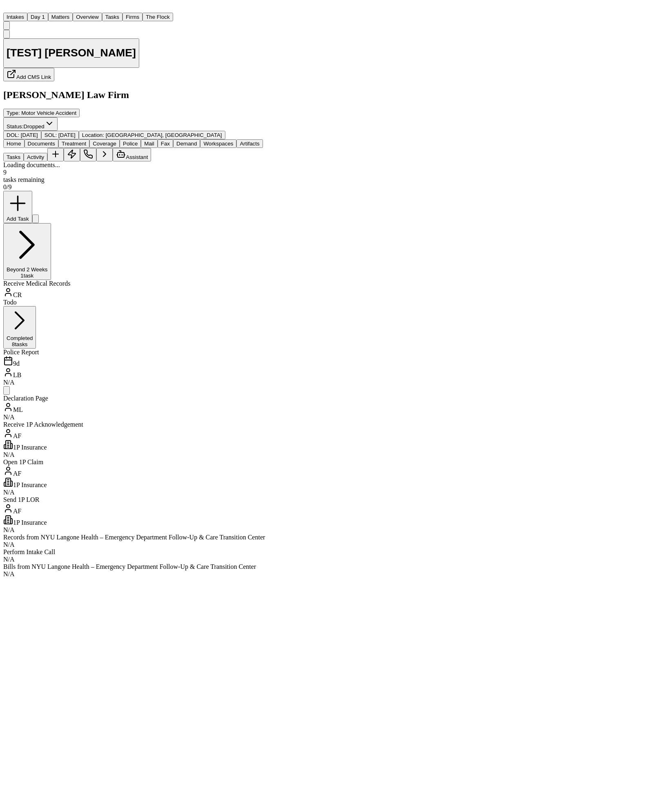  Describe the element at coordinates (22, 135) in the screenshot. I see `button: Edit DOL: 2025-01-05` at that location.